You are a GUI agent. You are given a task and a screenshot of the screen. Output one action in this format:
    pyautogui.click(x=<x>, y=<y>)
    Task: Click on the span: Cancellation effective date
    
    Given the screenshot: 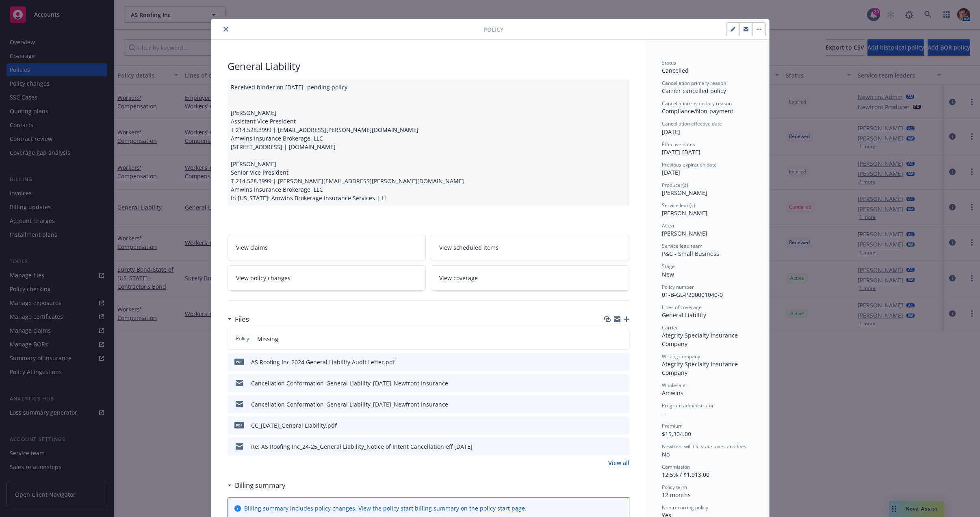 What is the action you would take?
    pyautogui.click(x=692, y=123)
    